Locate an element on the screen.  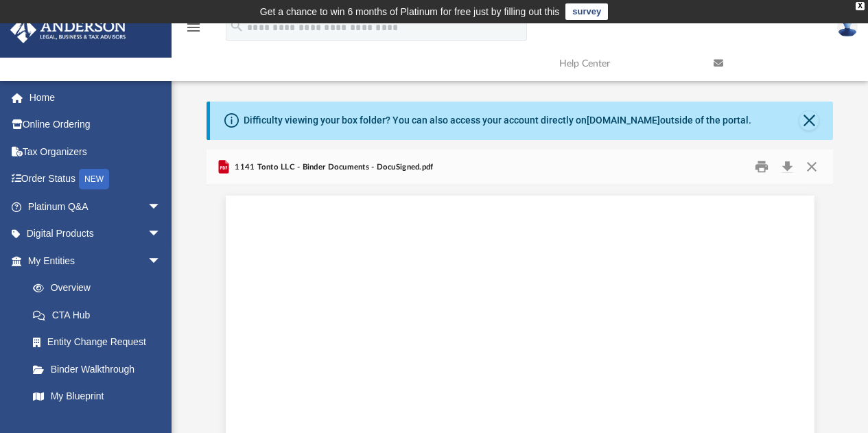
div: close is located at coordinates (860, 6).